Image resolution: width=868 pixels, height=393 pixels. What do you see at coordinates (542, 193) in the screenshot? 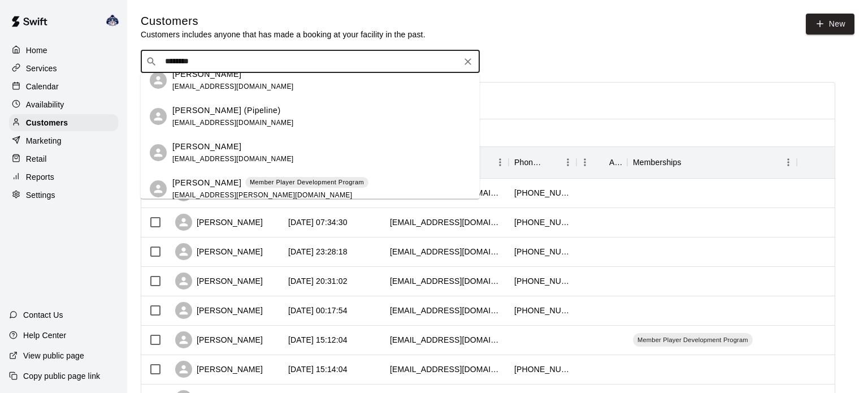
I see `div: +18568168849` at bounding box center [542, 193].